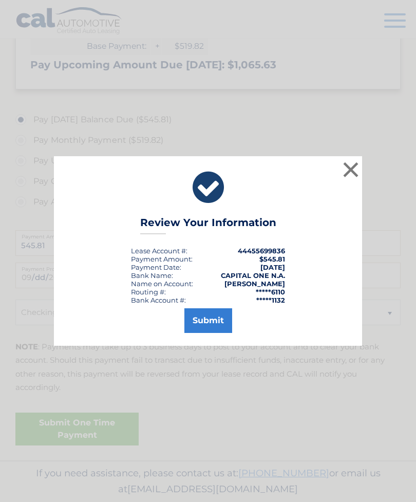 The image size is (416, 502). Describe the element at coordinates (148, 292) in the screenshot. I see `div: Routing #:` at that location.